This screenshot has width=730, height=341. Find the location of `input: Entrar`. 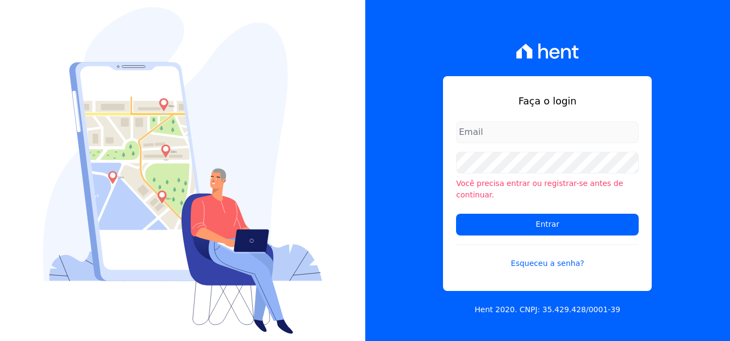

input: Entrar is located at coordinates (547, 224).